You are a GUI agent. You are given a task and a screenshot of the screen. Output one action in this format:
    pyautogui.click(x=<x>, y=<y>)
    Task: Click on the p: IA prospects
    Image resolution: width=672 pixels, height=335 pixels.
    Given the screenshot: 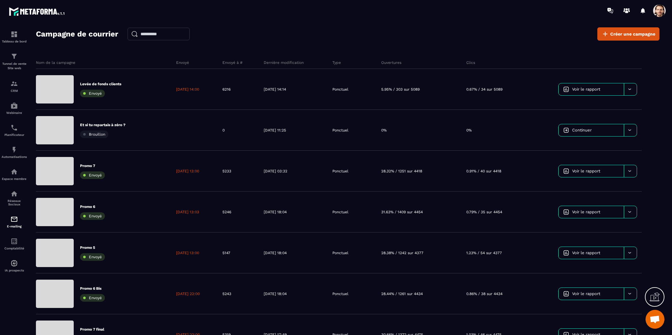 What is the action you would take?
    pyautogui.click(x=14, y=271)
    